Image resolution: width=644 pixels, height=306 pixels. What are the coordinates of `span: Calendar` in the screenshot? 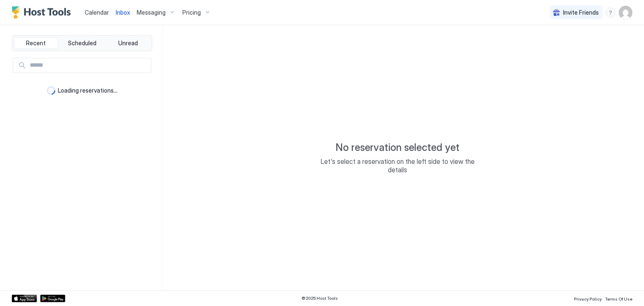 It's located at (97, 12).